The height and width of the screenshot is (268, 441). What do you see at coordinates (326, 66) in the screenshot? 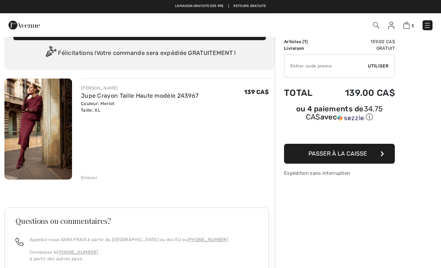
I see `input: Code promo` at bounding box center [326, 66].